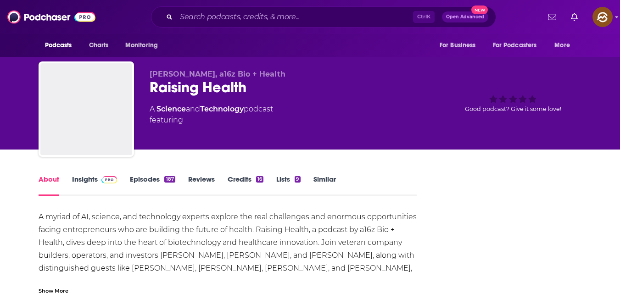 This screenshot has width=620, height=294. Describe the element at coordinates (458, 45) in the screenshot. I see `span: For Business` at that location.